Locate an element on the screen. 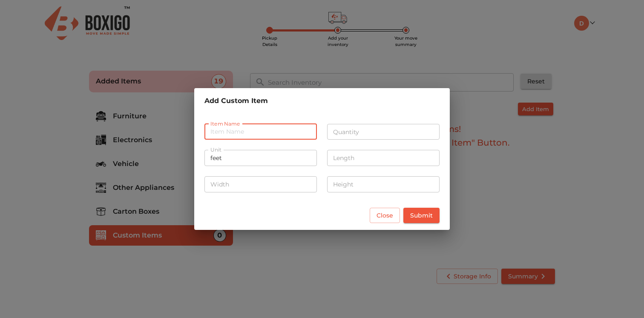  input: Width is located at coordinates (261, 184).